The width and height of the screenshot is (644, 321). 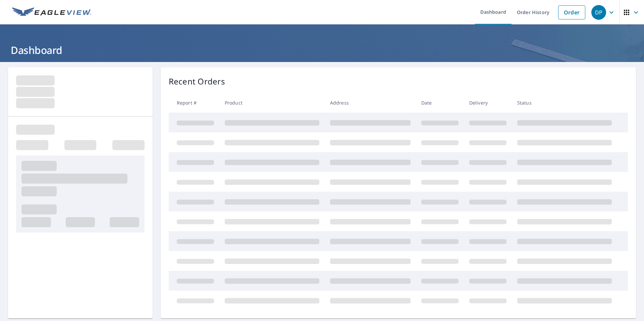 I want to click on p: Recent Orders, so click(x=197, y=82).